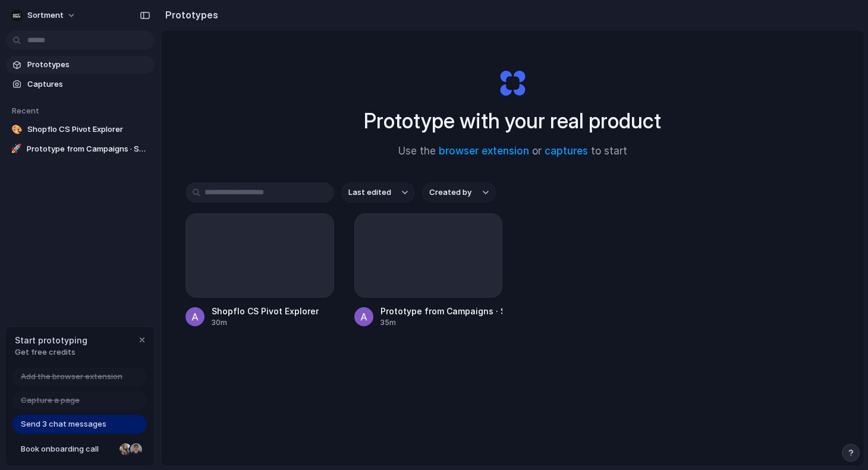 Image resolution: width=868 pixels, height=470 pixels. What do you see at coordinates (265, 311) in the screenshot?
I see `div: Shopflo CS Pivot Explorer` at bounding box center [265, 311].